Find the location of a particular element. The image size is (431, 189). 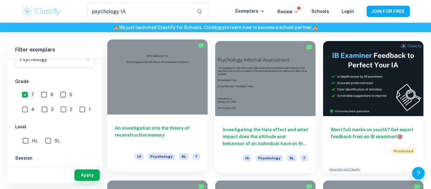

p: Review is located at coordinates (288, 12).